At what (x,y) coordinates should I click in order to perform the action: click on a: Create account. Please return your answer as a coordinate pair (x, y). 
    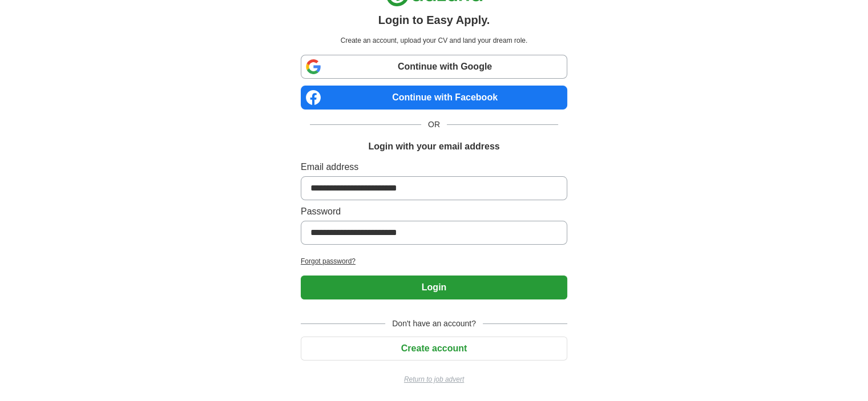
    Looking at the image, I should click on (434, 348).